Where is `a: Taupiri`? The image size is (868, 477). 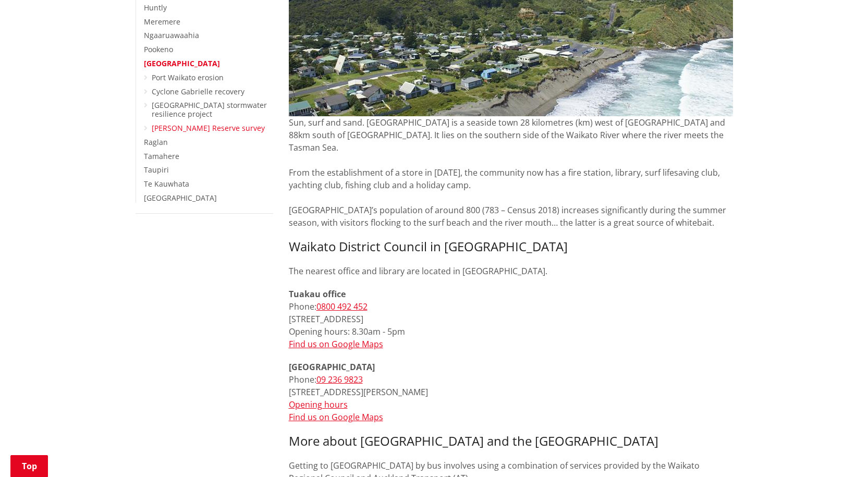 a: Taupiri is located at coordinates (157, 169).